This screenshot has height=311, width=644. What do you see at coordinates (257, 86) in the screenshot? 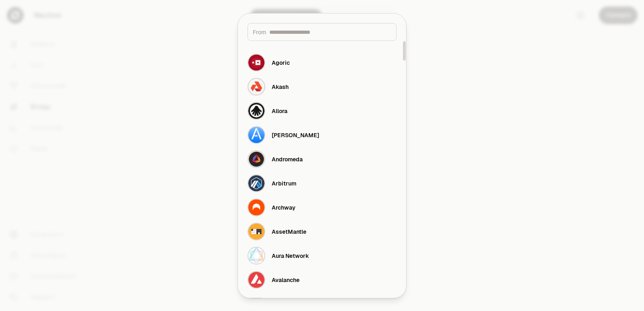
I see `img: Akash Logo` at bounding box center [257, 86].